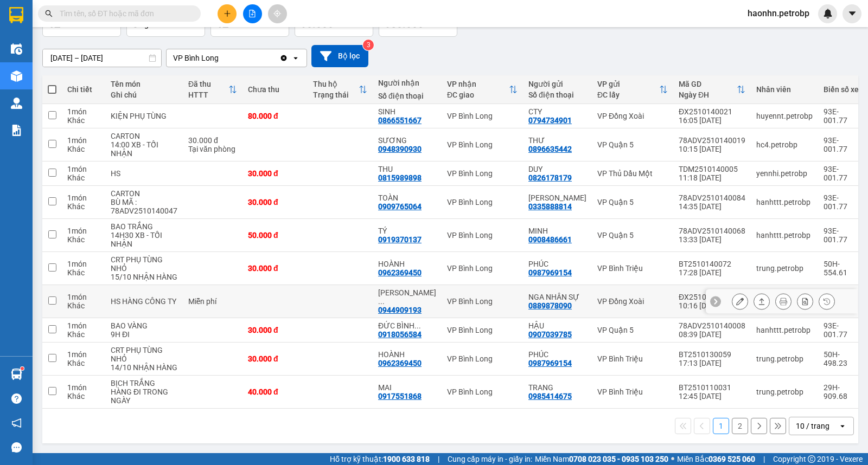  Describe the element at coordinates (144, 368) in the screenshot. I see `div: 14/10 NHẬN HÀNG` at that location.